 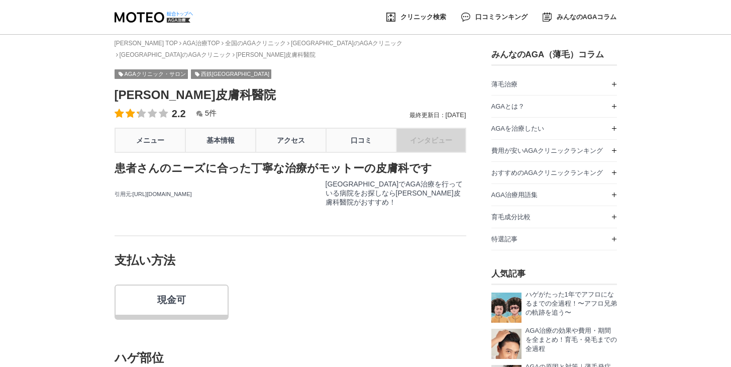 What do you see at coordinates (505, 239) in the screenshot?
I see `span: 特選記事` at bounding box center [505, 239].